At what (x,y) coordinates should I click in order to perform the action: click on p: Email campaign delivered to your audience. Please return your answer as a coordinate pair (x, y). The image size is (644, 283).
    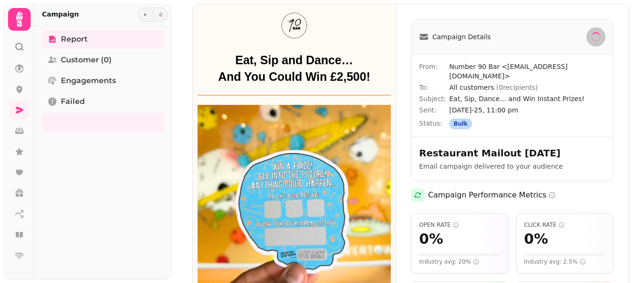
    Looking at the image, I should click on (512, 166).